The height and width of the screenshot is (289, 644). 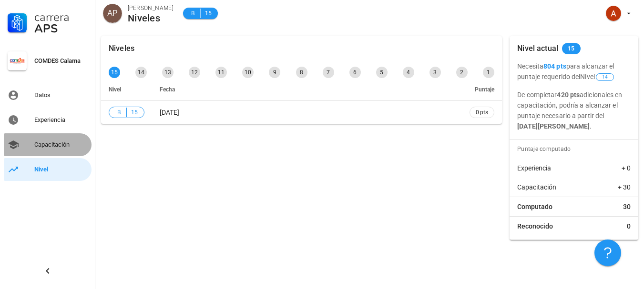 I want to click on div: Datos, so click(x=61, y=95).